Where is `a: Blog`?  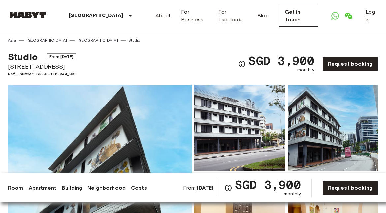
a: Blog is located at coordinates (263, 16).